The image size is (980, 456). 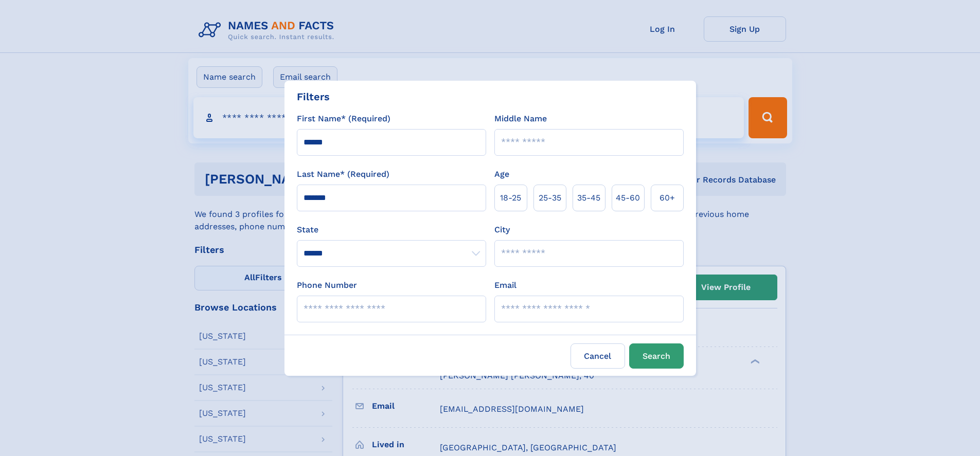 I want to click on span: 25‑35, so click(x=550, y=198).